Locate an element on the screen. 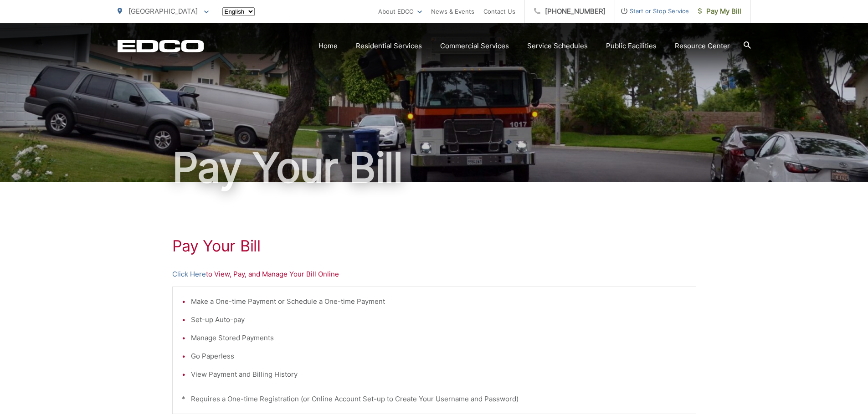 This screenshot has width=868, height=415. a: Click Here is located at coordinates (189, 274).